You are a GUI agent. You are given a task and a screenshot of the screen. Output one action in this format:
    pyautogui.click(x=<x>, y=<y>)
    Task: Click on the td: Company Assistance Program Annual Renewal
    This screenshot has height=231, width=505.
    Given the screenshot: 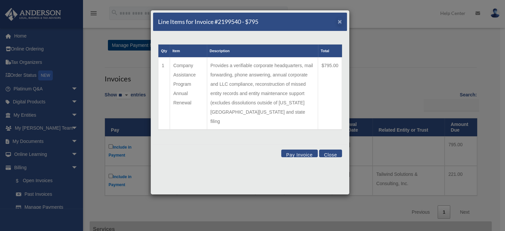 What is the action you would take?
    pyautogui.click(x=188, y=94)
    